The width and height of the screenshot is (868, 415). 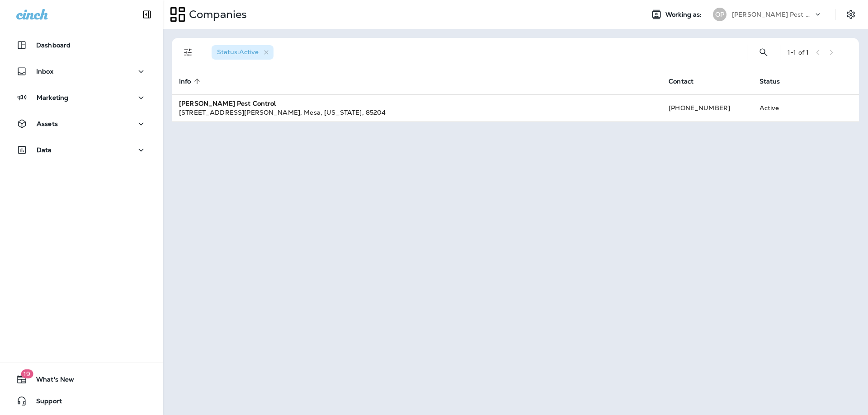 What do you see at coordinates (81, 71) in the screenshot?
I see `button: Inbox` at bounding box center [81, 71].